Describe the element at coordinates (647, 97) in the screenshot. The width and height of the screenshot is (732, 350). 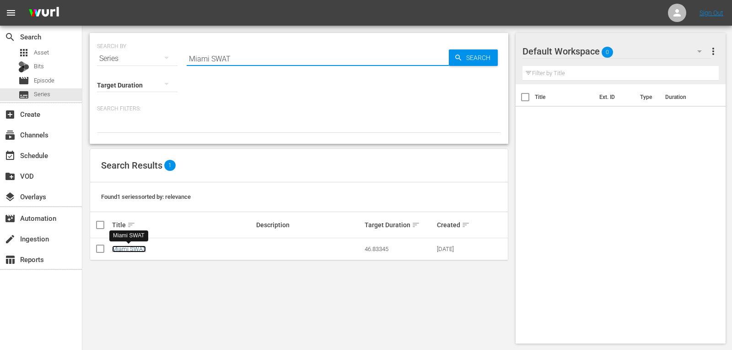
I see `th: Type` at that location.